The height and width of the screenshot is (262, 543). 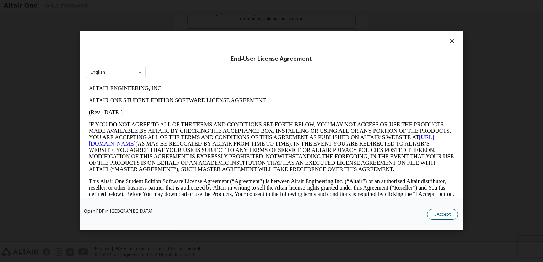 What do you see at coordinates (185, 109) in the screenshot?
I see `p: This Altair One Student Edition Software License Agreement (“Agreement”) is between Altair Engine...` at bounding box center [185, 109].